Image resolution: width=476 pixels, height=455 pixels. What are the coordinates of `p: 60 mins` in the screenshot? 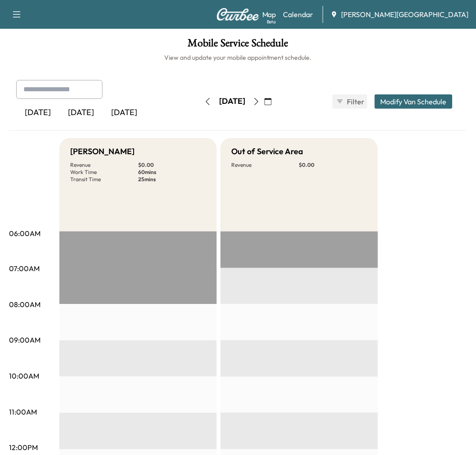 It's located at (172, 172).